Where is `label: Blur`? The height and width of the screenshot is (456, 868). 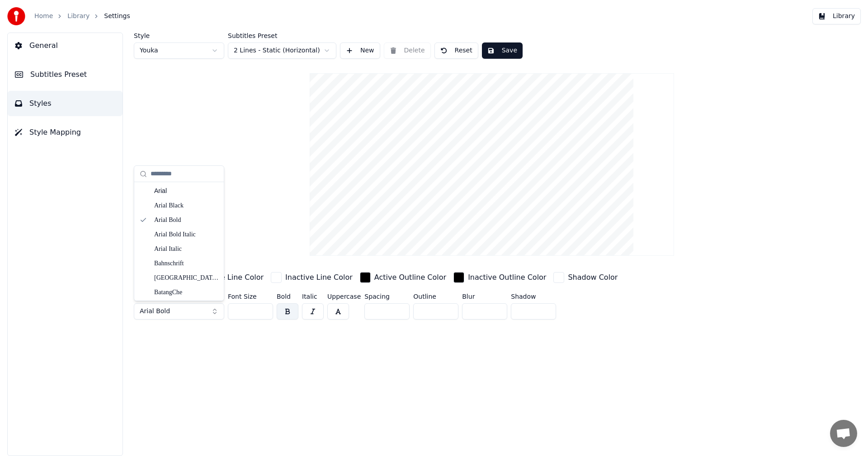 label: Blur is located at coordinates (485, 296).